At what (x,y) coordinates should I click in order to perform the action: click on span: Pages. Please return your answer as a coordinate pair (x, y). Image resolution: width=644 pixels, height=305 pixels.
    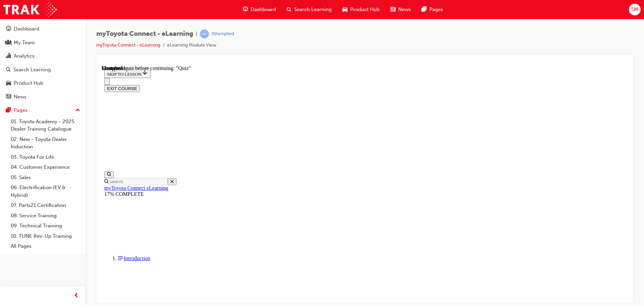
    Looking at the image, I should click on (436, 9).